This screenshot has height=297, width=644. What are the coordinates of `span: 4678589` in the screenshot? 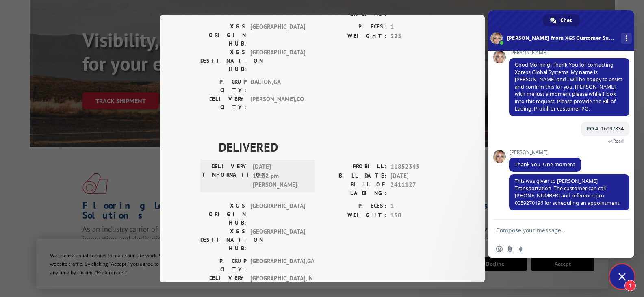 It's located at (417, 10).